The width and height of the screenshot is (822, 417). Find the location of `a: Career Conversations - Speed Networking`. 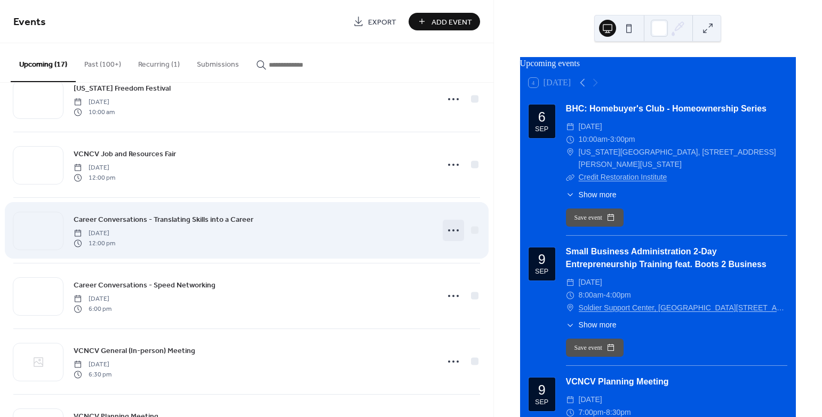

a: Career Conversations - Speed Networking is located at coordinates (145, 285).